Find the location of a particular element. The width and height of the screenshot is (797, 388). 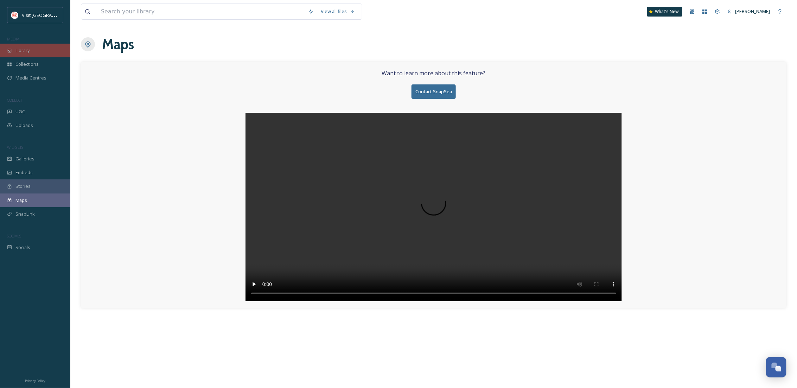

span: SnapLink is located at coordinates (25, 214).